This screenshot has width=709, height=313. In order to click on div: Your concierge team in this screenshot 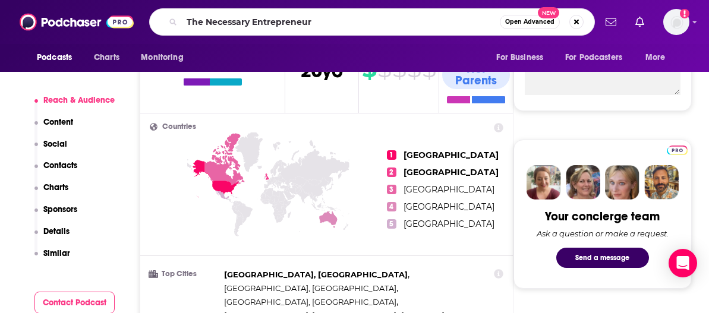, I will do `click(602, 216)`.